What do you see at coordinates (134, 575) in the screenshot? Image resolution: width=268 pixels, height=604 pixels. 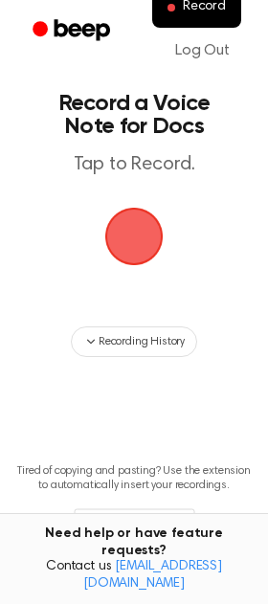 I see `span: Contact us` at bounding box center [134, 575].